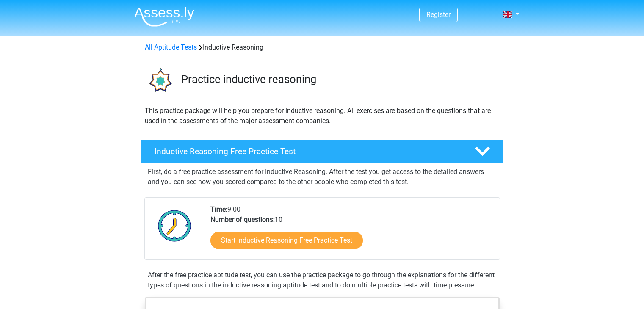 The height and width of the screenshot is (309, 644). Describe the element at coordinates (338, 79) in the screenshot. I see `h3: Practice inductive reasoning` at that location.